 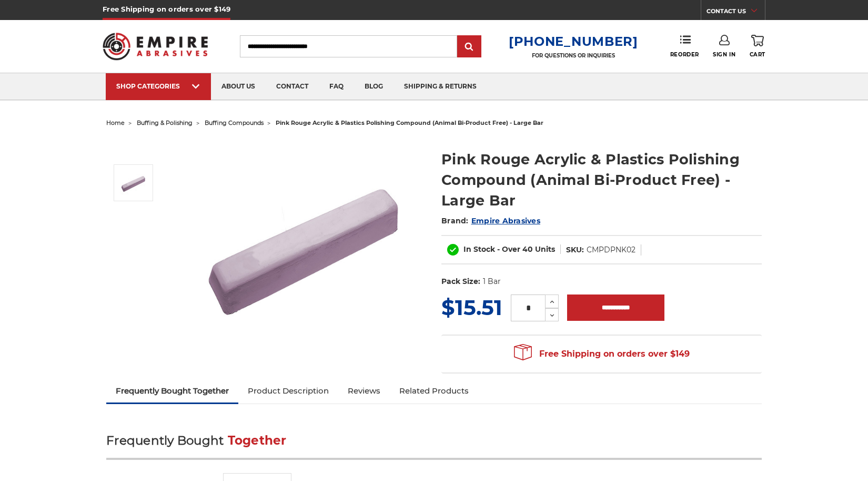 What do you see at coordinates (684, 54) in the screenshot?
I see `span: Reorder` at bounding box center [684, 54].